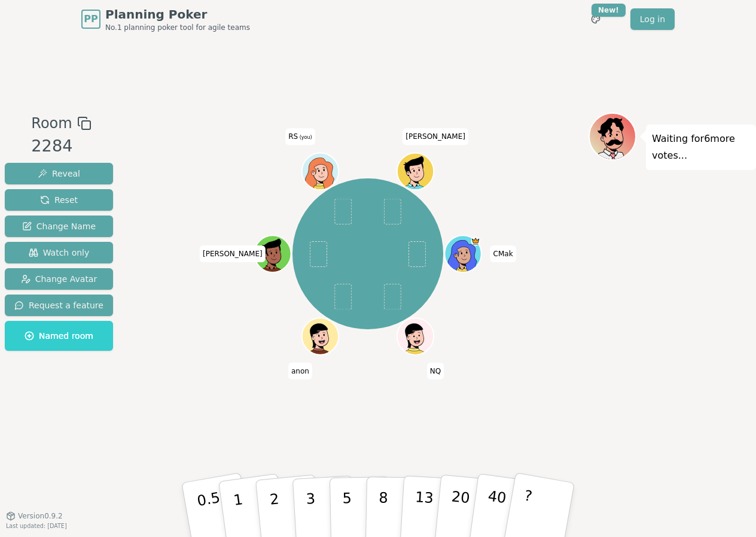 This screenshot has width=756, height=537. Describe the element at coordinates (51, 123) in the screenshot. I see `span: Room` at that location.